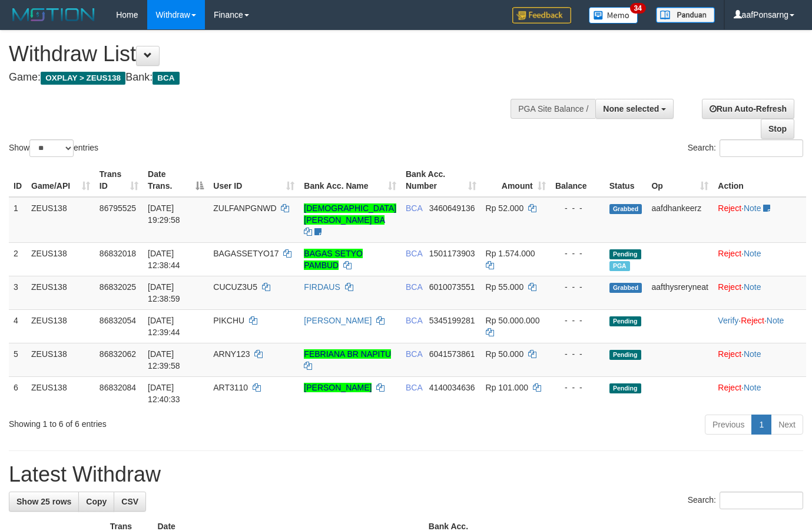 The image size is (812, 531). Describe the element at coordinates (44, 501) in the screenshot. I see `span: Show 25 rows` at that location.